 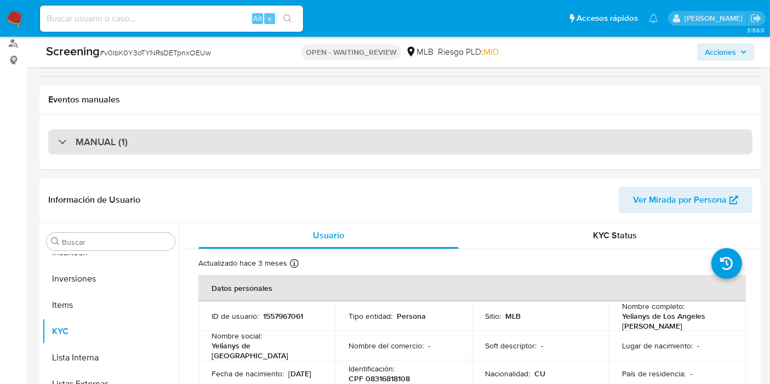 I want to click on span: Ver Mirada por Persona, so click(x=680, y=200).